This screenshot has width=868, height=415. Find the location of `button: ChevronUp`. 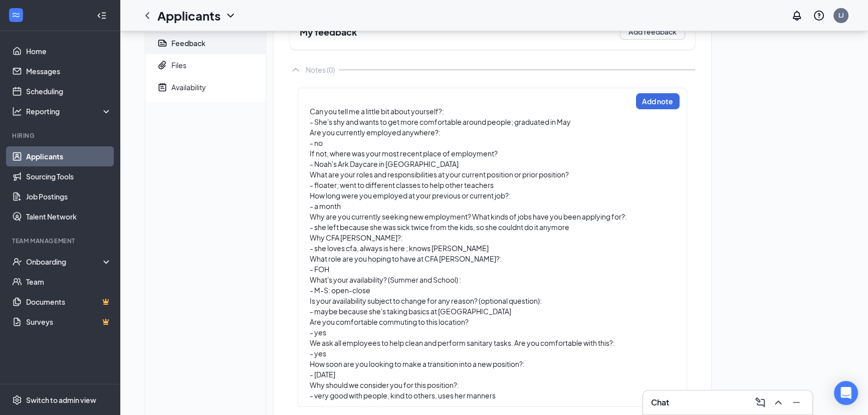

button: ChevronUp is located at coordinates (778, 403).